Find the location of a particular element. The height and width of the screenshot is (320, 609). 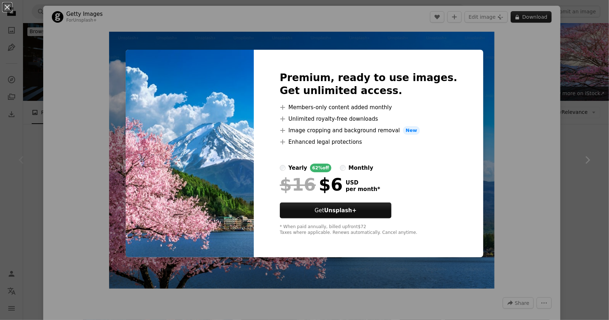

span: per month * is located at coordinates (363, 189).